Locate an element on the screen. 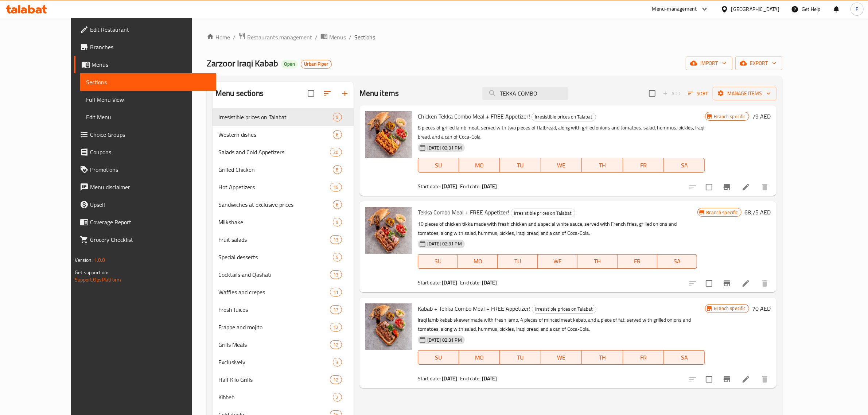 Image resolution: width=868 pixels, height=415 pixels. img: Chicken Tekka Combo Meal + FREE Appetizer! is located at coordinates (389, 135).